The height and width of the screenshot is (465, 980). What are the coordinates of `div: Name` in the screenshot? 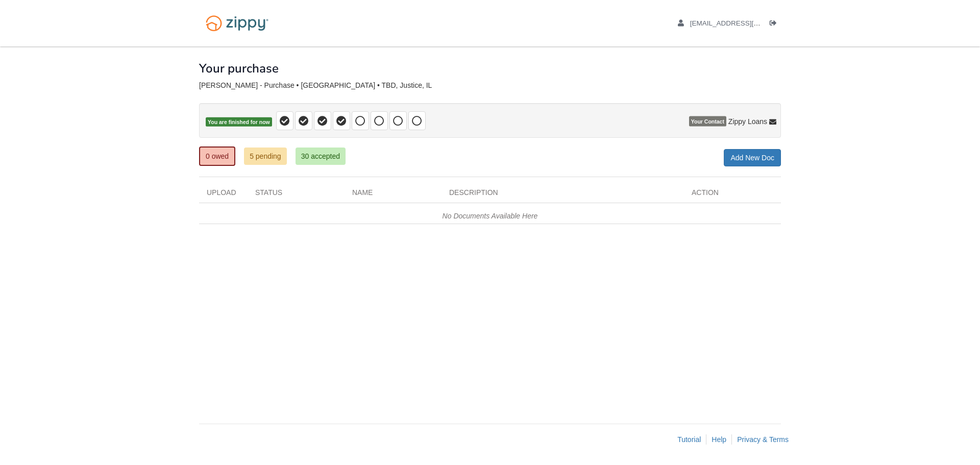 It's located at (394, 195).